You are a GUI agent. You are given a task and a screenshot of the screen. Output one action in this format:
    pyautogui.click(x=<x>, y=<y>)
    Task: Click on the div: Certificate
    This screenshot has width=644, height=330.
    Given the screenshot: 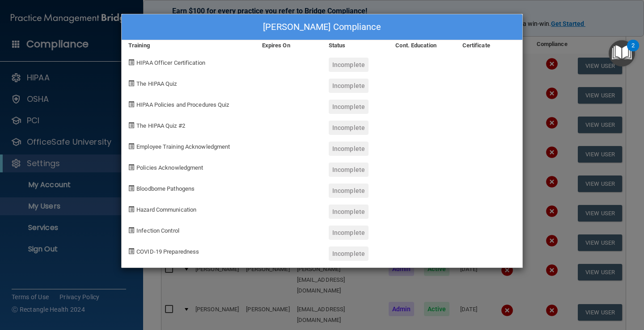 What is the action you would take?
    pyautogui.click(x=489, y=46)
    